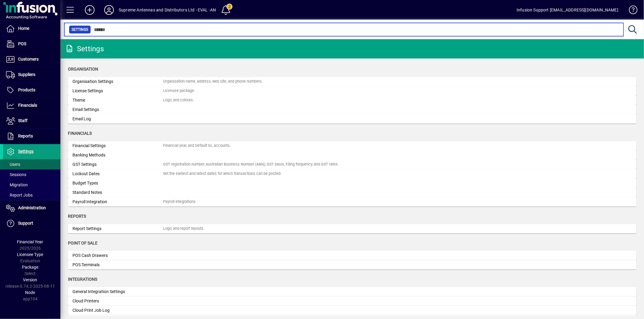 Image resolution: width=644 pixels, height=319 pixels. Describe the element at coordinates (630, 11) in the screenshot. I see `a: Knowledge Base` at that location.